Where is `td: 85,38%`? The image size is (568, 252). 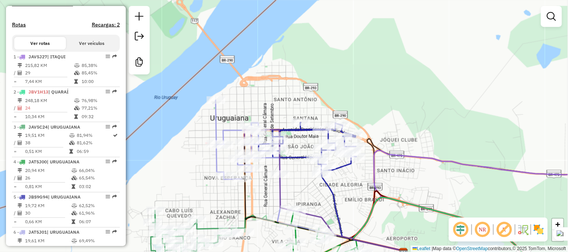 td: 85,38% is located at coordinates (99, 66).